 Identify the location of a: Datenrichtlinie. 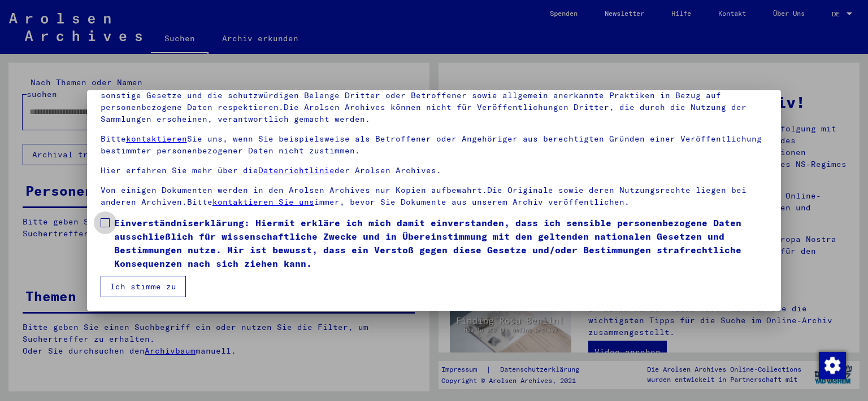
(296, 170).